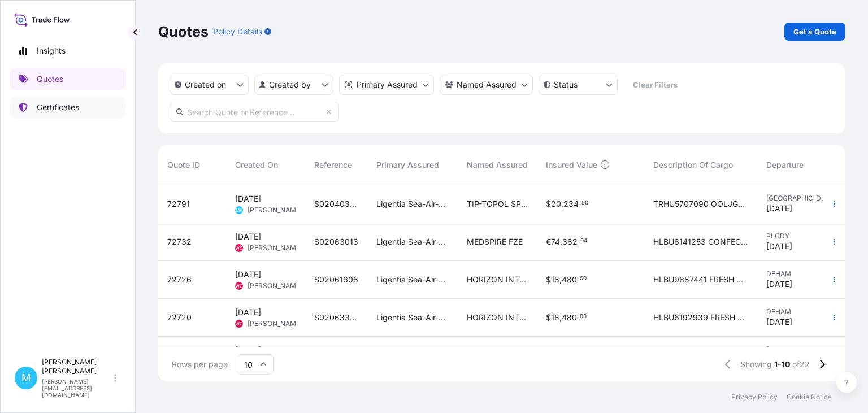 The image size is (868, 413). What do you see at coordinates (50, 51) in the screenshot?
I see `p: Insights` at bounding box center [50, 51].